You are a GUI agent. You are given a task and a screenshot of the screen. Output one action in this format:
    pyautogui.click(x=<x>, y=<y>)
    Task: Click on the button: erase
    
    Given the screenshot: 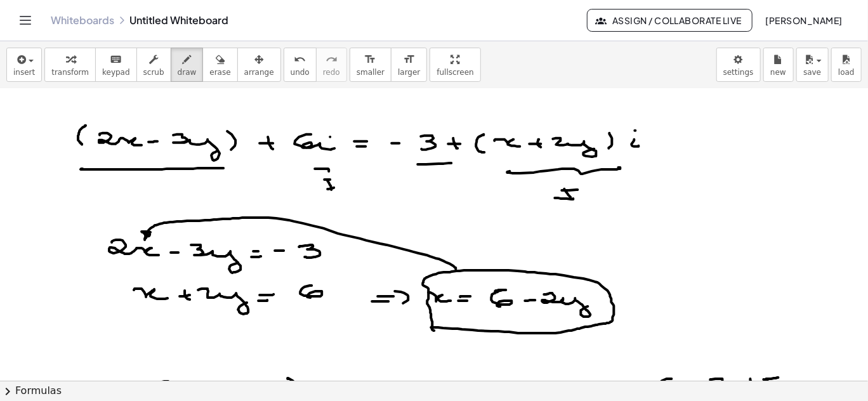 What is the action you would take?
    pyautogui.click(x=220, y=65)
    